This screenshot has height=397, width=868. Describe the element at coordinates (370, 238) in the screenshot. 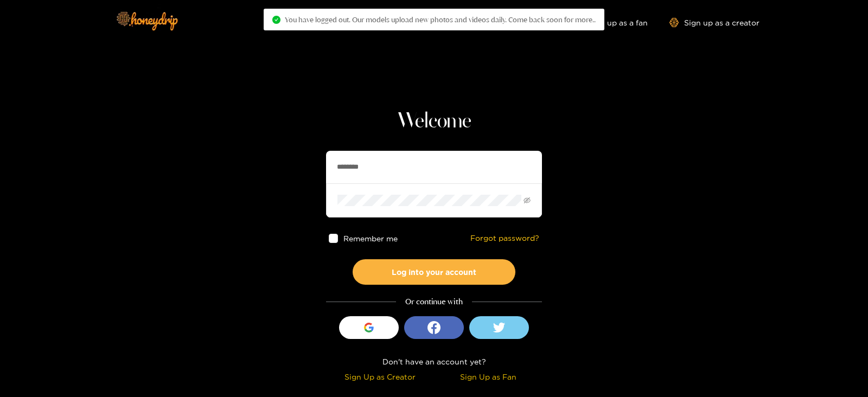

I see `span: Remember me` at that location.